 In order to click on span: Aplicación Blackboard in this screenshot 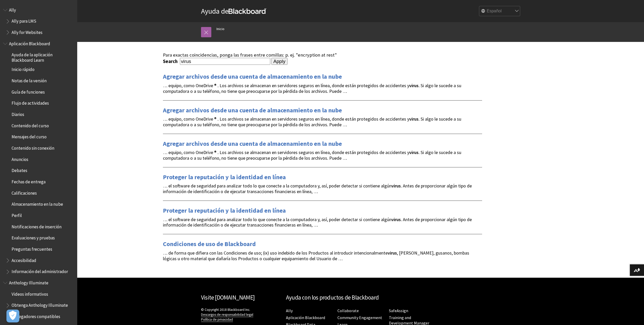, I will do `click(30, 42)`.